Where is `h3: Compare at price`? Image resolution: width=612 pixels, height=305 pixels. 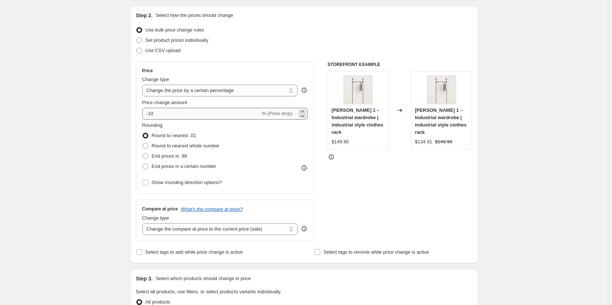
h3: Compare at price is located at coordinates (160, 209).